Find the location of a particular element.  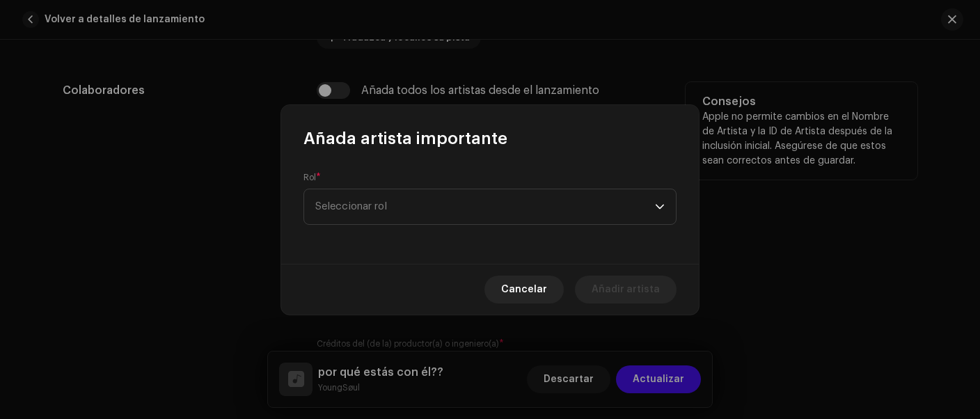

div: dropdown trigger is located at coordinates (660, 207).